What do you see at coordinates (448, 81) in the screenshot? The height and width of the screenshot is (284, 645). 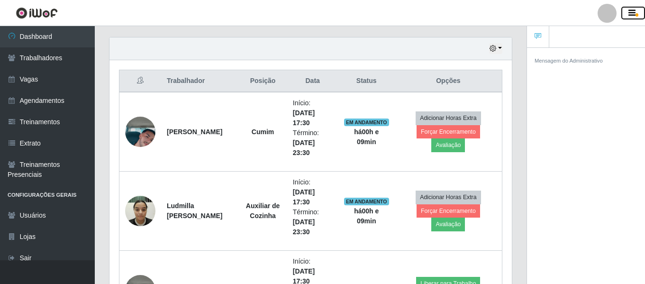 I see `th: Opções` at bounding box center [448, 81].